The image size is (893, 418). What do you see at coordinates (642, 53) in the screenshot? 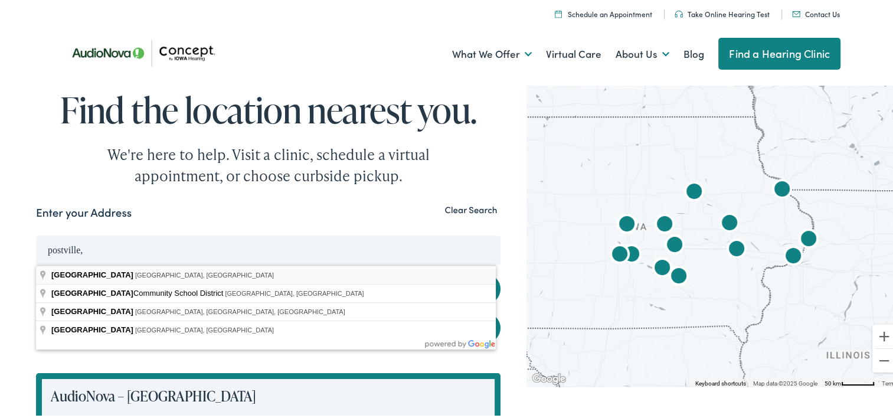
I see `a: About Us` at bounding box center [642, 53].